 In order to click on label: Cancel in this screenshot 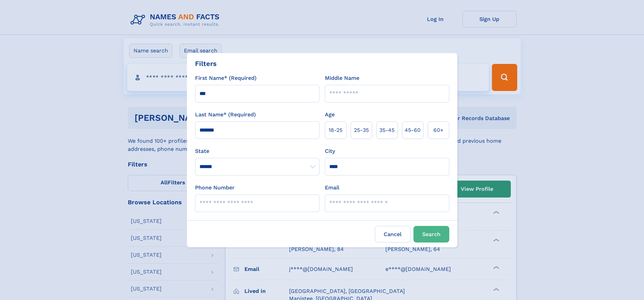, I will do `click(393, 234)`.